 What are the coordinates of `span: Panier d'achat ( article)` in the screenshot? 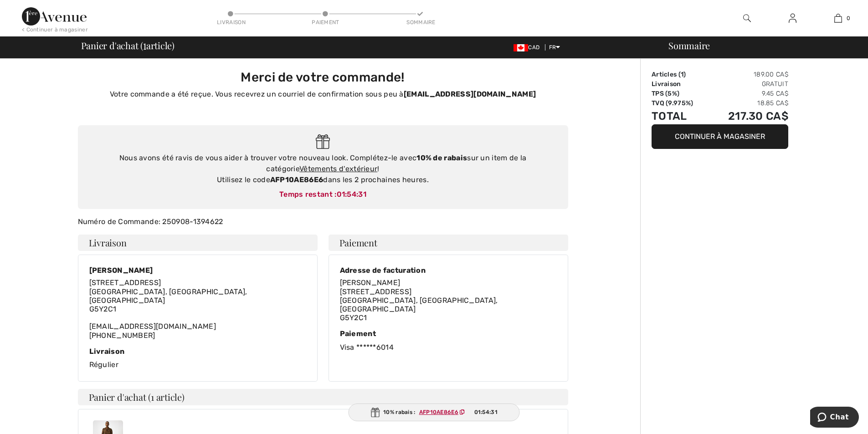 It's located at (128, 46).